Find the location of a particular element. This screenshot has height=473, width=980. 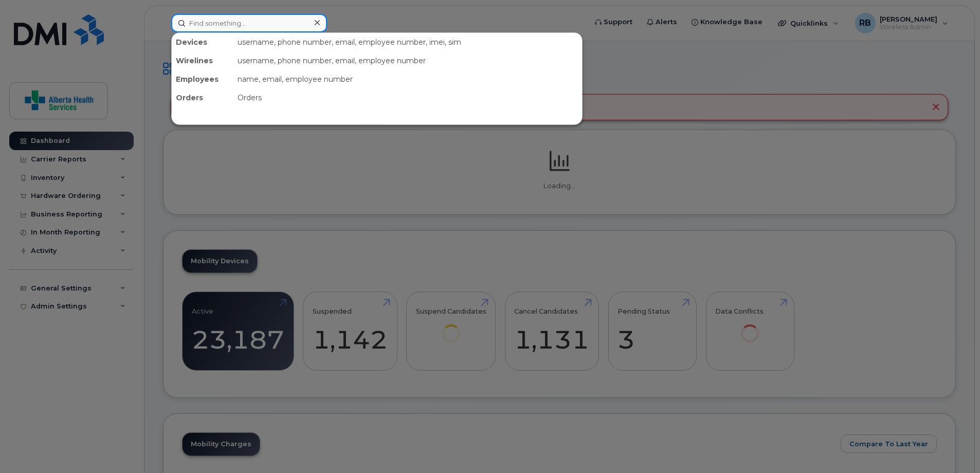

div: name, email, employee number is located at coordinates (407, 79).